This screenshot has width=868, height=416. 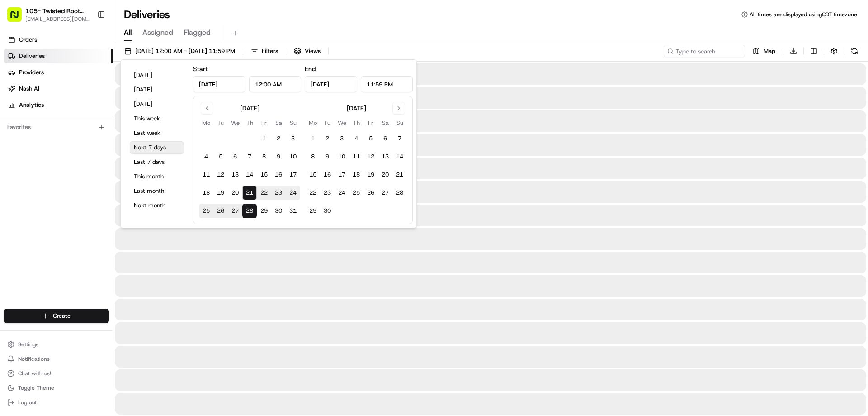 I want to click on button: 2, so click(x=278, y=138).